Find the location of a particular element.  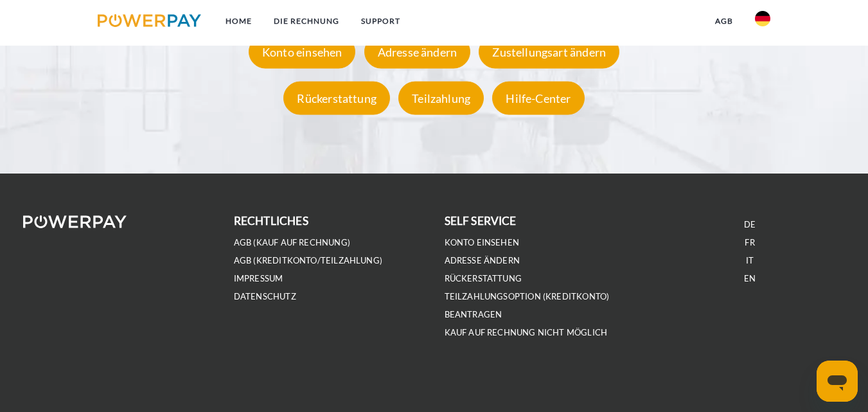

a: DATENSCHUTZ is located at coordinates (264, 296).